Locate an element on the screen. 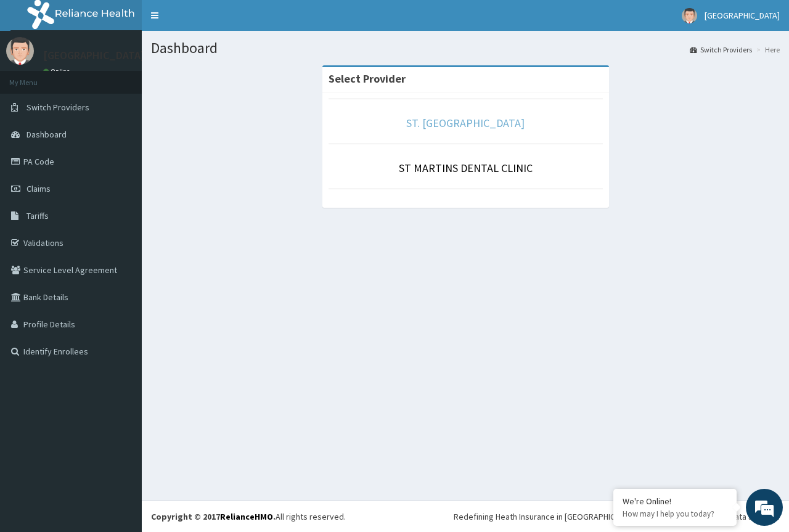 The image size is (789, 532). footer: All rights reserved. is located at coordinates (466, 516).